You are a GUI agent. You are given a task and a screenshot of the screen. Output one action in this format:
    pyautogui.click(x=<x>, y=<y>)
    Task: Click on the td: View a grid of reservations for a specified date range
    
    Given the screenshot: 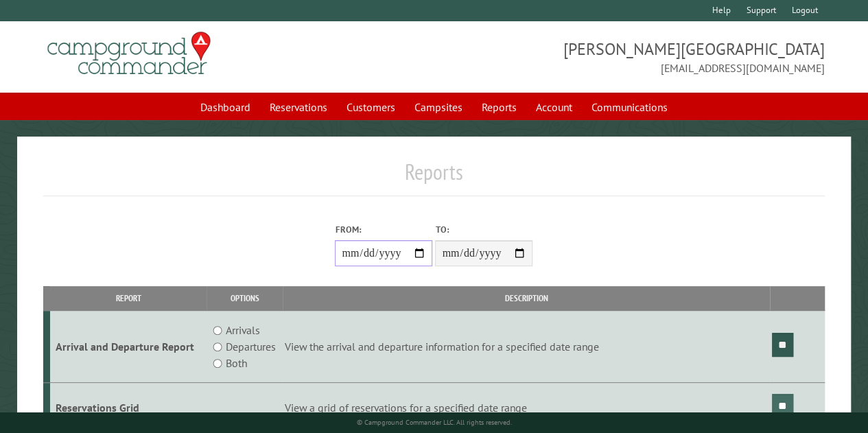 What is the action you would take?
    pyautogui.click(x=527, y=407)
    